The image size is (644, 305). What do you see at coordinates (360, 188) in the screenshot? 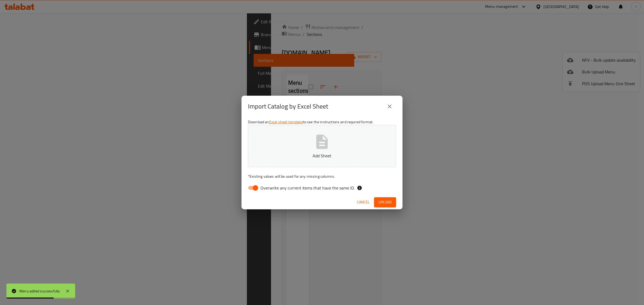
I see `svg: If the overwrite option isn't selected, then the items that match an existing ID will be ignored ...` at bounding box center [360, 188].